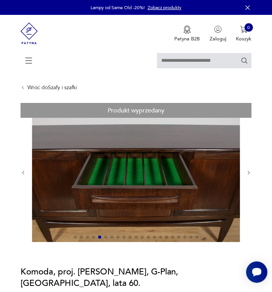 This screenshot has width=272, height=292. What do you see at coordinates (218, 29) in the screenshot?
I see `img: Ikonka użytkownika` at bounding box center [218, 29].